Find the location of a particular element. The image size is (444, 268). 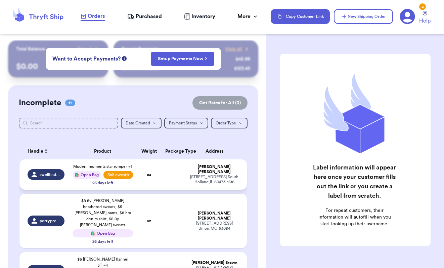

button: New Shipping Order is located at coordinates (364, 16).